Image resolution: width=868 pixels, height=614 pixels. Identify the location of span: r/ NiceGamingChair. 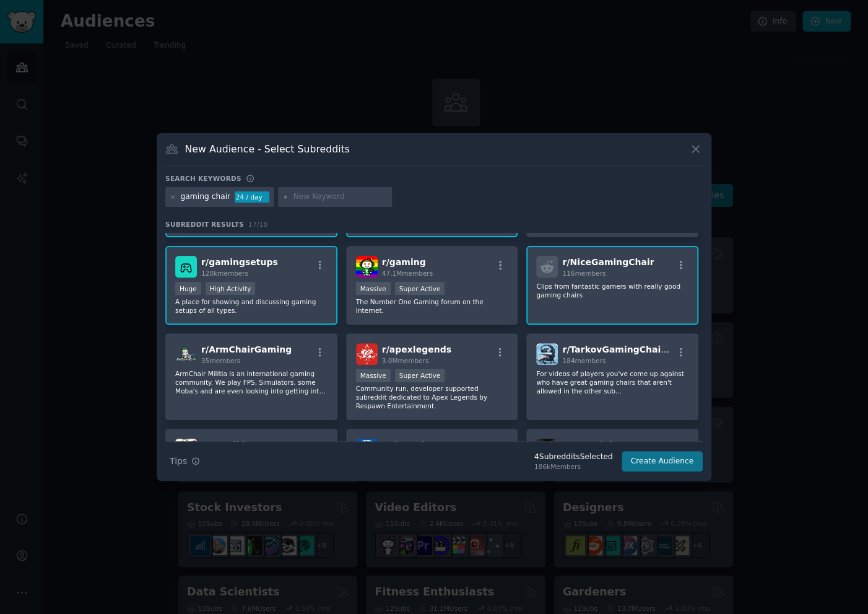
(608, 262).